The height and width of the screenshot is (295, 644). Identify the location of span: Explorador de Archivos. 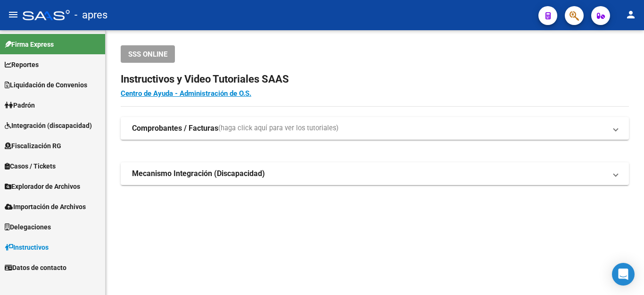
(43, 187).